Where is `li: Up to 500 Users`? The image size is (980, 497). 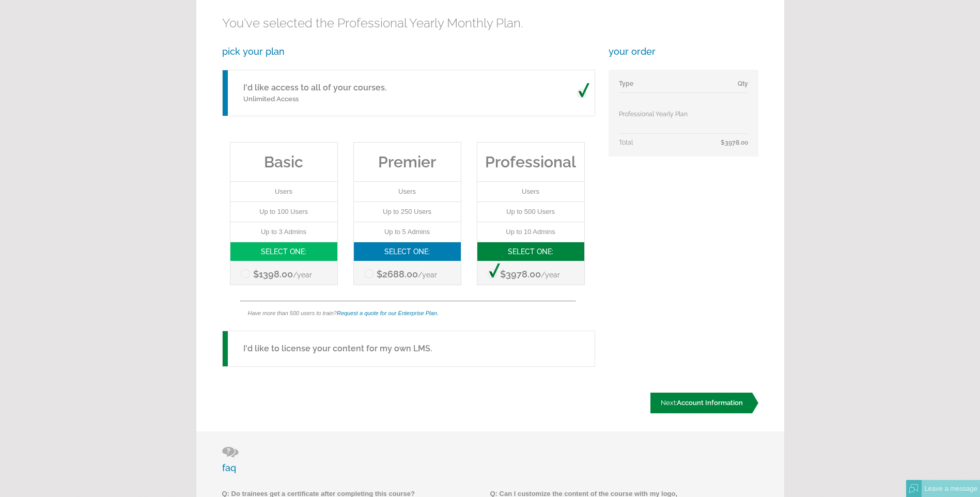 li: Up to 500 Users is located at coordinates (530, 212).